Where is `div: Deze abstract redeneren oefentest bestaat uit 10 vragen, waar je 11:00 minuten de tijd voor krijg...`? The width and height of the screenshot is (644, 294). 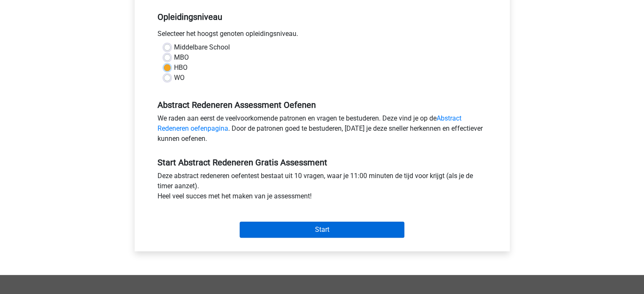 div: Deze abstract redeneren oefentest bestaat uit 10 vragen, waar je 11:00 minuten de tijd voor krijg... is located at coordinates (322, 188).